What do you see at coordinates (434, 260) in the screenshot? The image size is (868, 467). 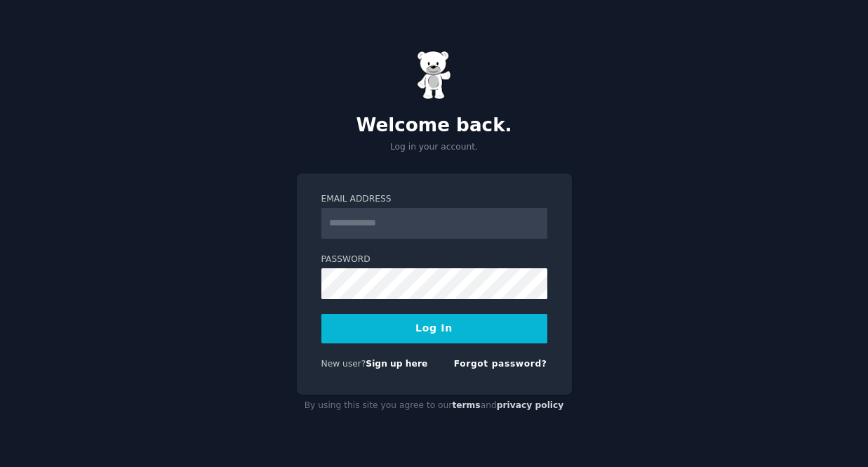 I see `label: Password` at bounding box center [434, 260].